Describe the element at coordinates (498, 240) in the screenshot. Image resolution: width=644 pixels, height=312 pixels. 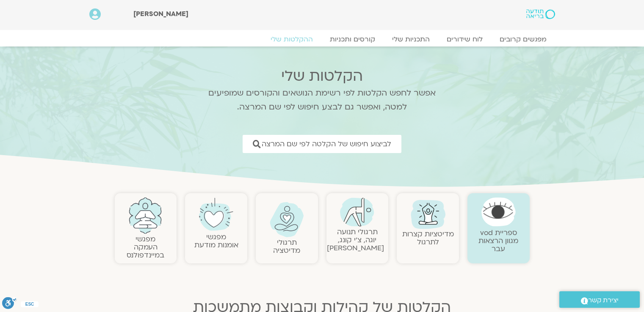
I see `a: ספריית vodמגוון הרצאות עבר` at that location.